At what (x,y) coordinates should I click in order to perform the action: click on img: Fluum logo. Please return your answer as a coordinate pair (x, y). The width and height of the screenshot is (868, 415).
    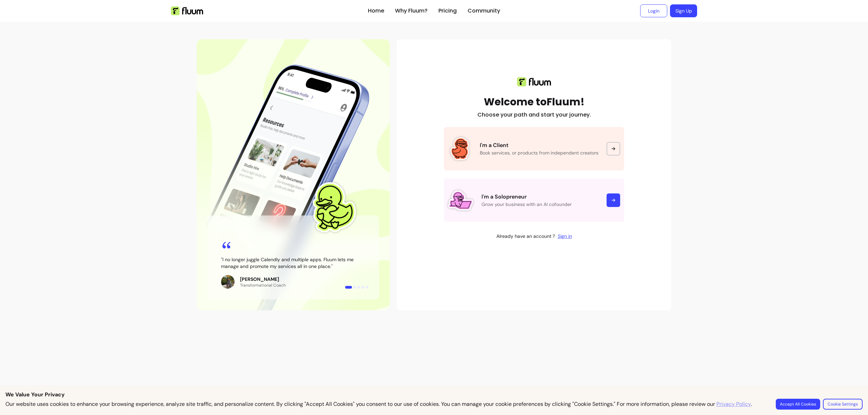
    Looking at the image, I should click on (534, 82).